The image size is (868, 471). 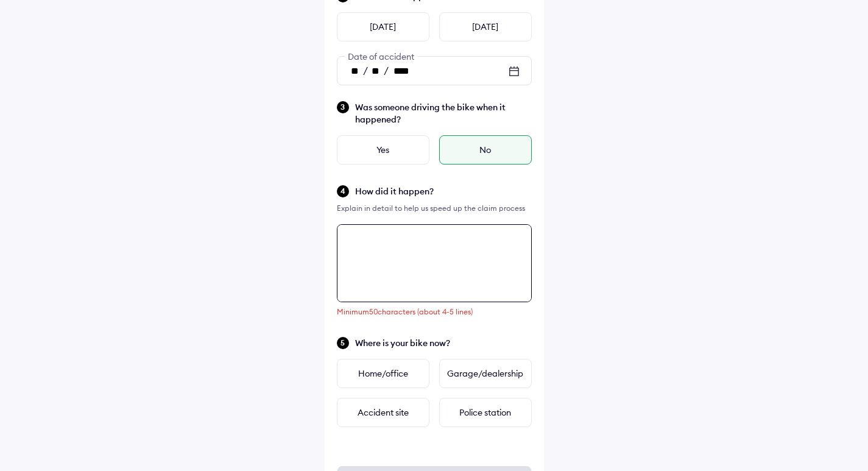 What do you see at coordinates (486, 413) in the screenshot?
I see `div: Police station` at bounding box center [486, 413].